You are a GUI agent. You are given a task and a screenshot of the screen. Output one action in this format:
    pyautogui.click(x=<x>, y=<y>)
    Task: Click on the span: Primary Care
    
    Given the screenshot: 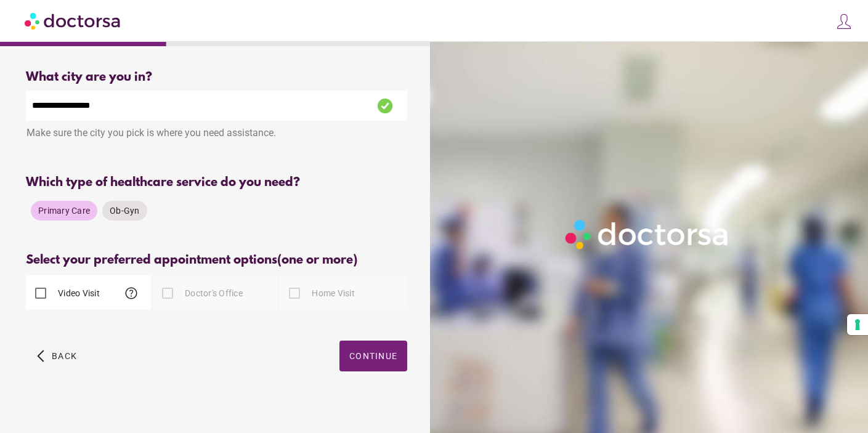 What is the action you would take?
    pyautogui.click(x=64, y=211)
    